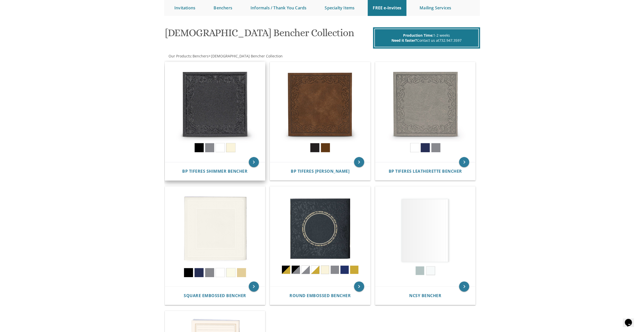 The width and height of the screenshot is (644, 332). What do you see at coordinates (215, 171) in the screenshot?
I see `a: BP Tiferes Shimmer Bencher` at bounding box center [215, 171].